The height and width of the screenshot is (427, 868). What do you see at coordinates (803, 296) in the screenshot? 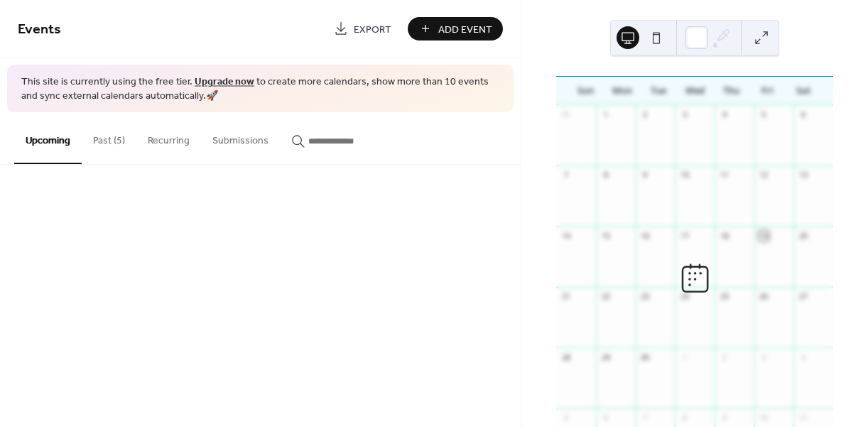
I see `div: 27` at bounding box center [803, 296].